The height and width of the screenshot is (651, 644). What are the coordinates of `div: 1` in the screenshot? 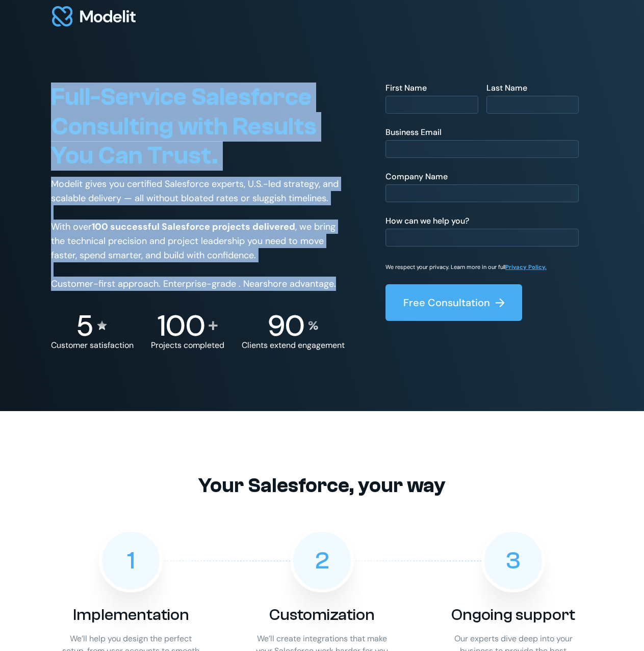 It's located at (131, 561).